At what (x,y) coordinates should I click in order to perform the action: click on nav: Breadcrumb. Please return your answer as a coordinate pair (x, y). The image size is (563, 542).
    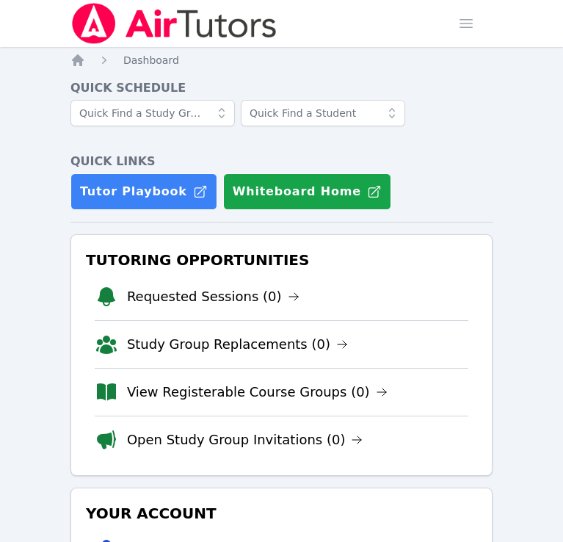
    Looking at the image, I should click on (281, 60).